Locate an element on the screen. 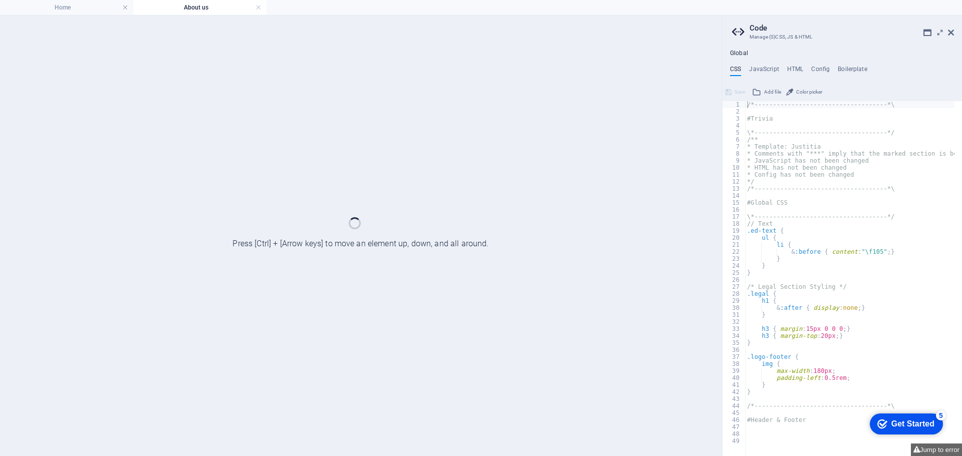 The width and height of the screenshot is (962, 456). div: 15 is located at coordinates (734, 203).